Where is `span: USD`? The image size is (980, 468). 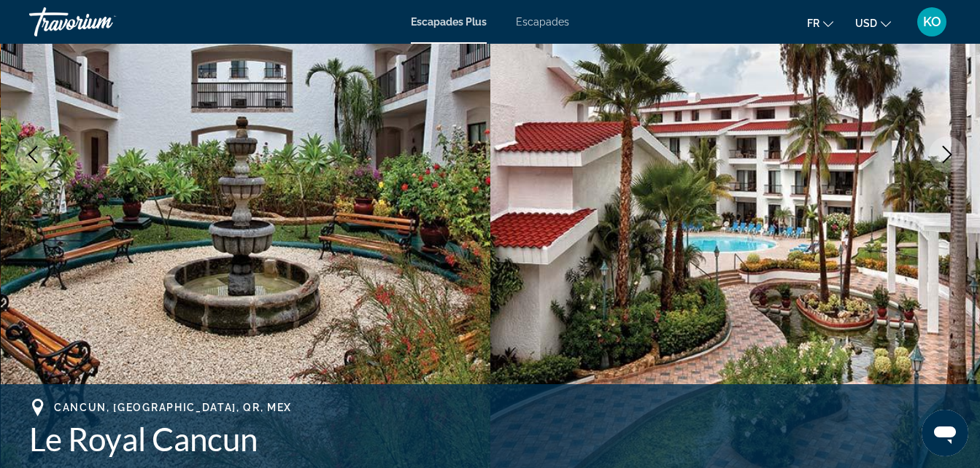 span: USD is located at coordinates (866, 24).